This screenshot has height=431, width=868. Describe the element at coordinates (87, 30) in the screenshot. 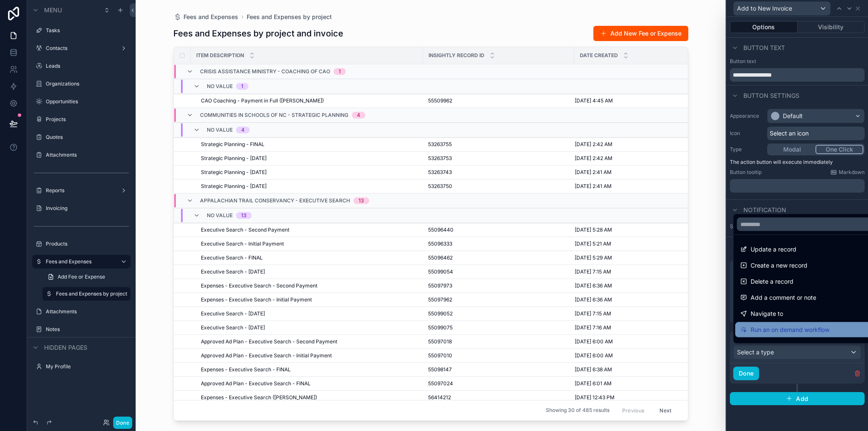

I see `label: Tasks` at that location.